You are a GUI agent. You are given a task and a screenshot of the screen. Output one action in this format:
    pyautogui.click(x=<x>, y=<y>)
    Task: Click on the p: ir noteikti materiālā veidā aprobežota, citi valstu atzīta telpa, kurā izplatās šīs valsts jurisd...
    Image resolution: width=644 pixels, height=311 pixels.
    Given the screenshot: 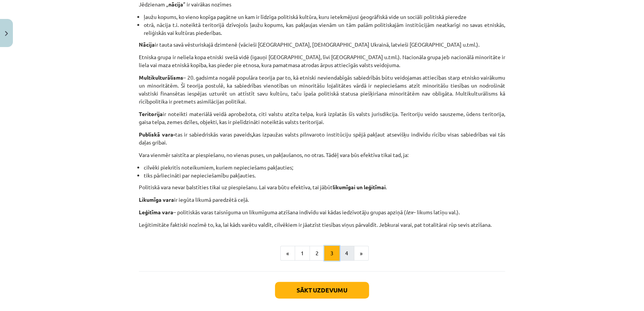 What is the action you would take?
    pyautogui.click(x=322, y=118)
    